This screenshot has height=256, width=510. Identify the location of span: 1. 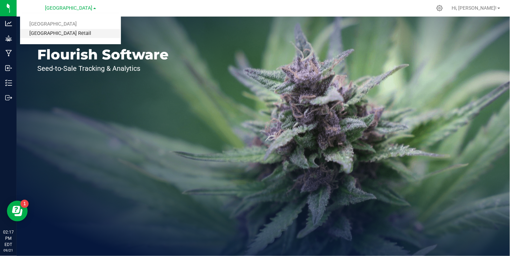
(4, 4).